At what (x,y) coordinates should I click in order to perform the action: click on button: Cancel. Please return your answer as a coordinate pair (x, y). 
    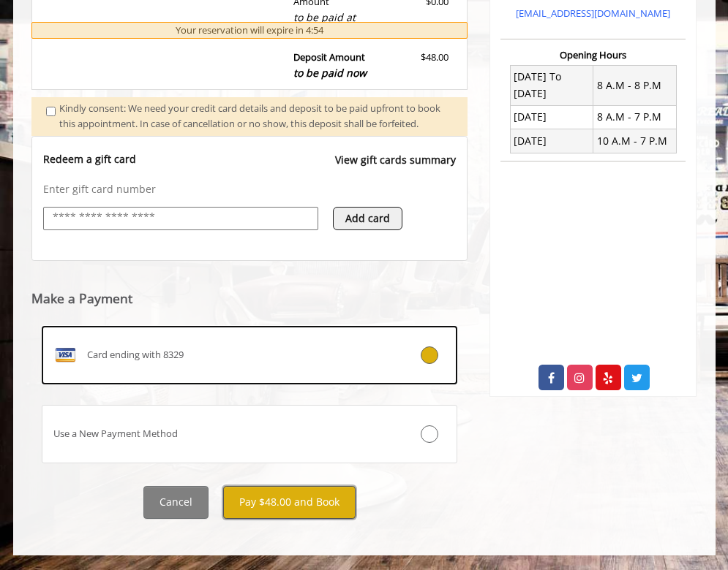
    Looking at the image, I should click on (176, 503).